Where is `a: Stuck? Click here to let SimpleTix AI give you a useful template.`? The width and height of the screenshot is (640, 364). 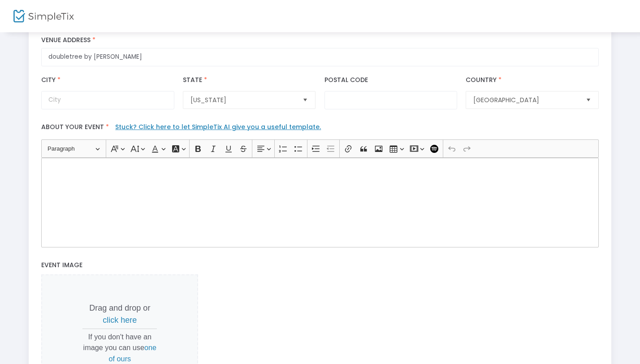
a: Stuck? Click here to let SimpleTix AI give you a useful template. is located at coordinates (218, 127).